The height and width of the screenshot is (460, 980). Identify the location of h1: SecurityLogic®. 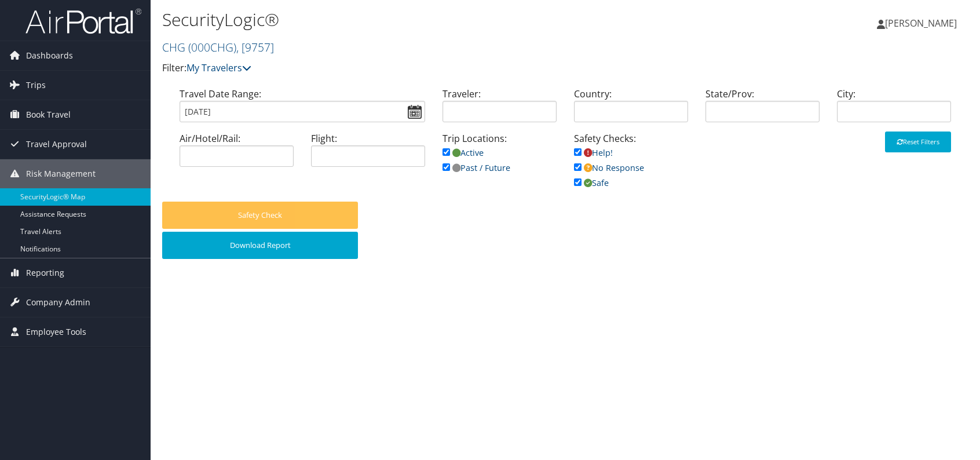
(431, 20).